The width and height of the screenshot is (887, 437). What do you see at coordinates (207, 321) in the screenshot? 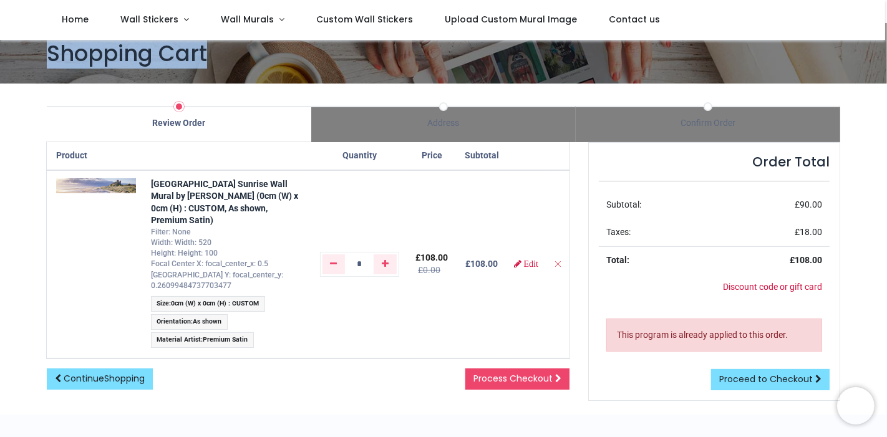
I see `span: As shown` at bounding box center [207, 321].